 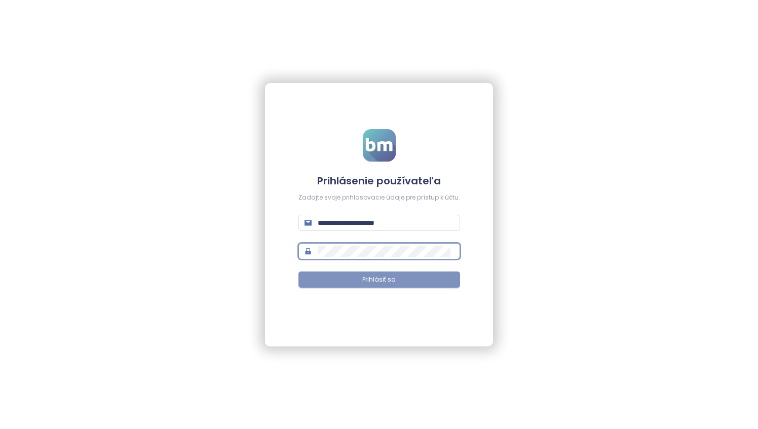 What do you see at coordinates (308, 251) in the screenshot?
I see `span: lock` at bounding box center [308, 251].